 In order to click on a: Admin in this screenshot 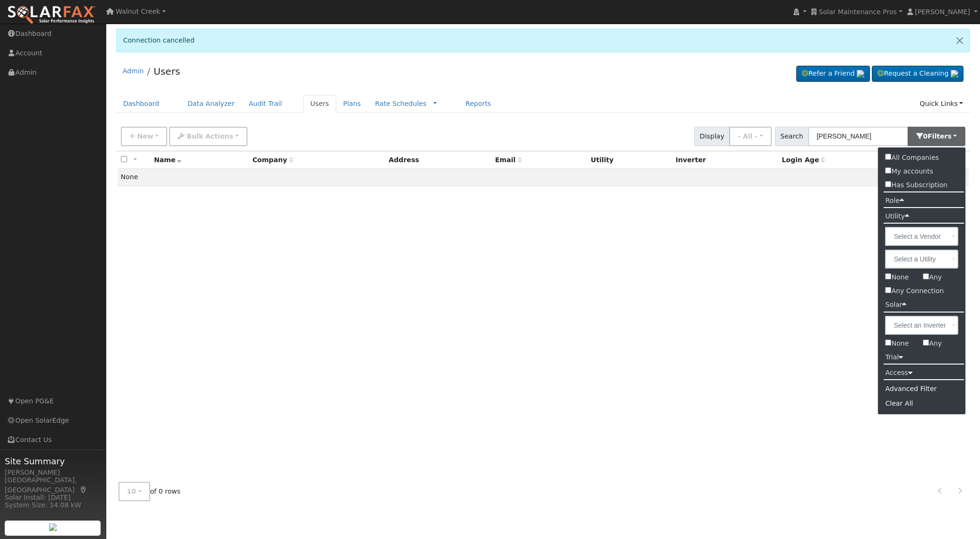, I will do `click(133, 71)`.